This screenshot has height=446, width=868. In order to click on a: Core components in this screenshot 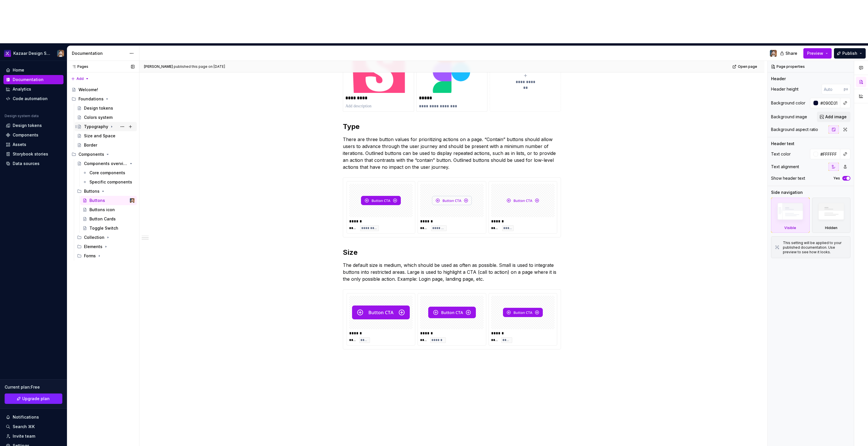, I will do `click(109, 172)`.